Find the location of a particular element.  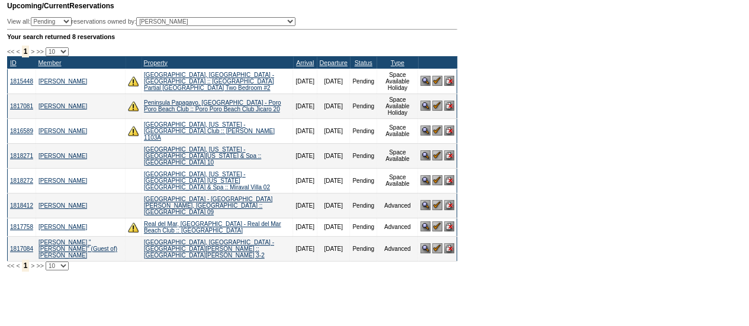

div: Your search returned 8 reservations is located at coordinates (232, 37).